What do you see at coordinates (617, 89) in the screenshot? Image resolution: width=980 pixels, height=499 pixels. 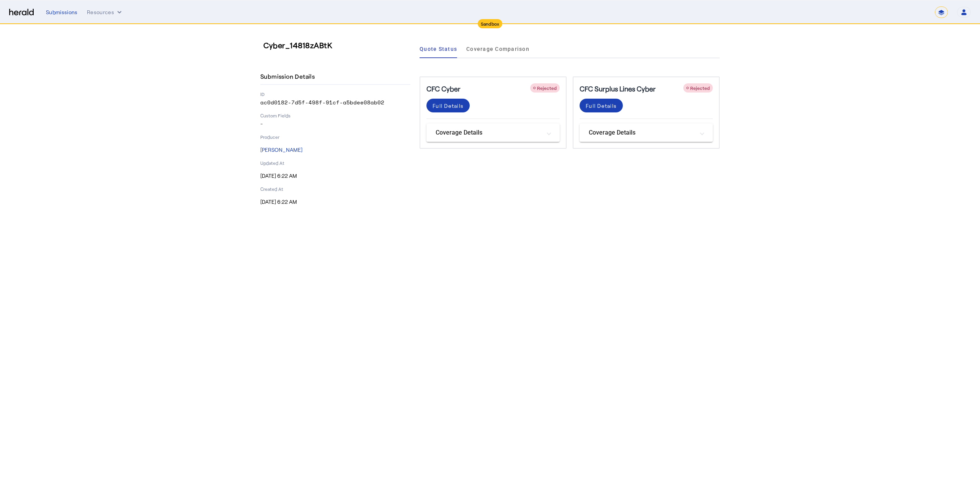 I see `h5: CFC Surplus Lines Cyber` at bounding box center [617, 89].